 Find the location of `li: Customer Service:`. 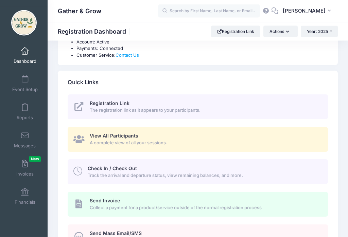

li: Customer Service: is located at coordinates (202, 56).